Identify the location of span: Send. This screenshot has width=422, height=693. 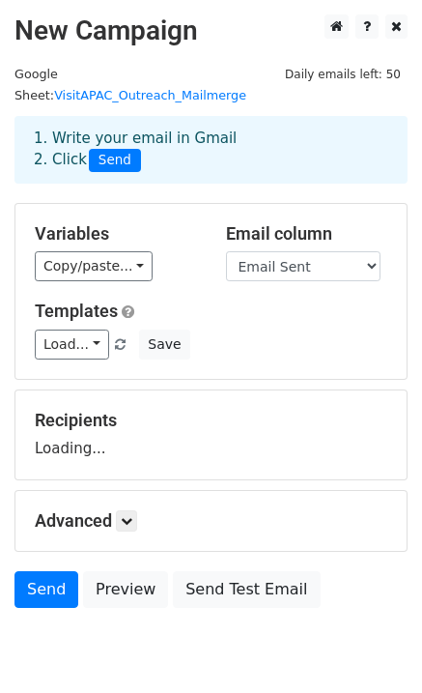
(115, 160).